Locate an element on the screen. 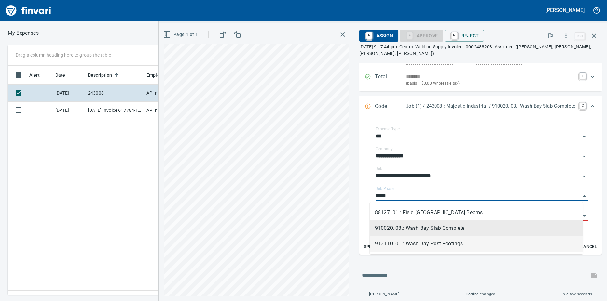  button: Page 1 of 1 is located at coordinates (181, 34).